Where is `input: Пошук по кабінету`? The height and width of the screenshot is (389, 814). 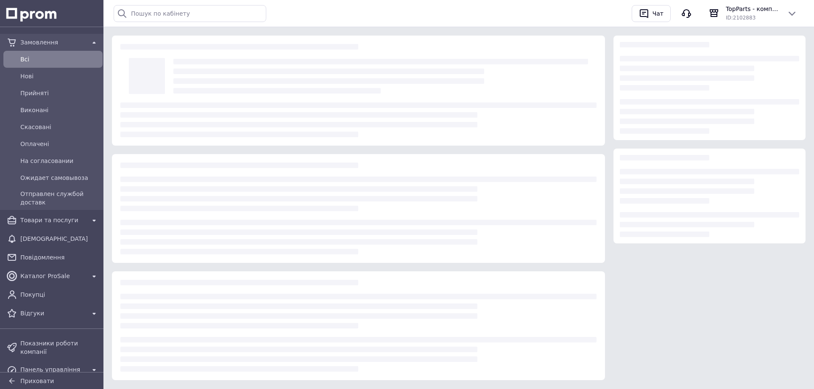
input: Пошук по кабінету is located at coordinates (190, 14).